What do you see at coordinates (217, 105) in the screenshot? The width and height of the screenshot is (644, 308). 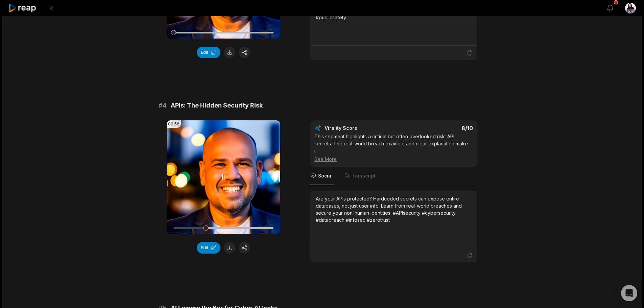 I see `span: APIs: The Hidden Security Risk` at bounding box center [217, 105].